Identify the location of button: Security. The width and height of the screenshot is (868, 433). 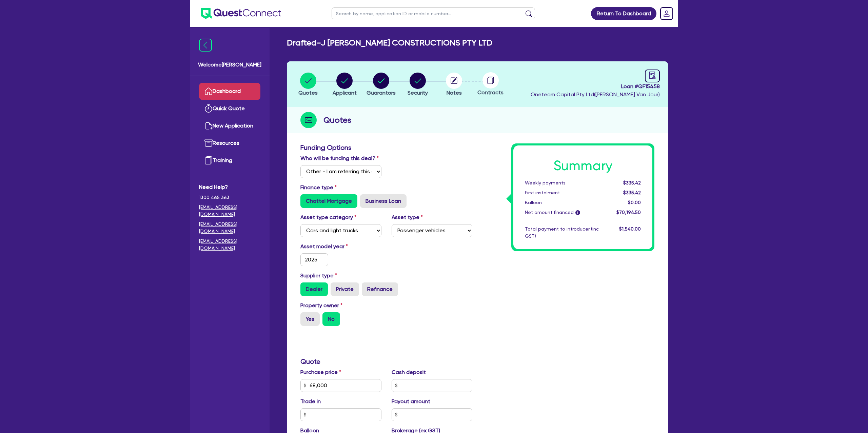
(418, 85).